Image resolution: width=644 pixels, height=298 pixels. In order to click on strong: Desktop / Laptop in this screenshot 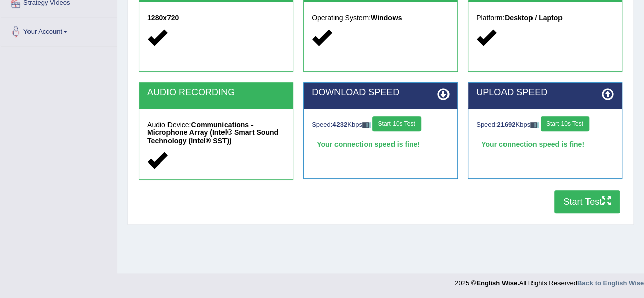, I will do `click(533, 18)`.